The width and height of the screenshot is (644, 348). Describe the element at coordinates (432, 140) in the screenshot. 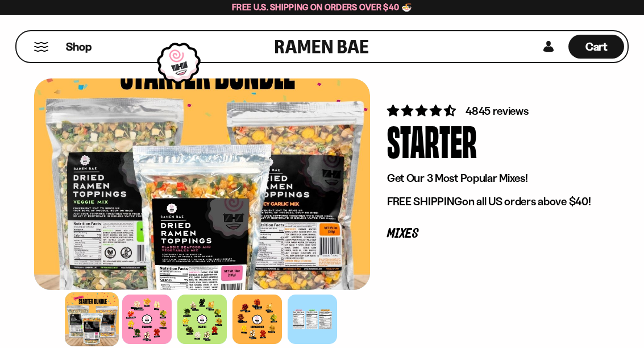

I see `div: Starter` at that location.